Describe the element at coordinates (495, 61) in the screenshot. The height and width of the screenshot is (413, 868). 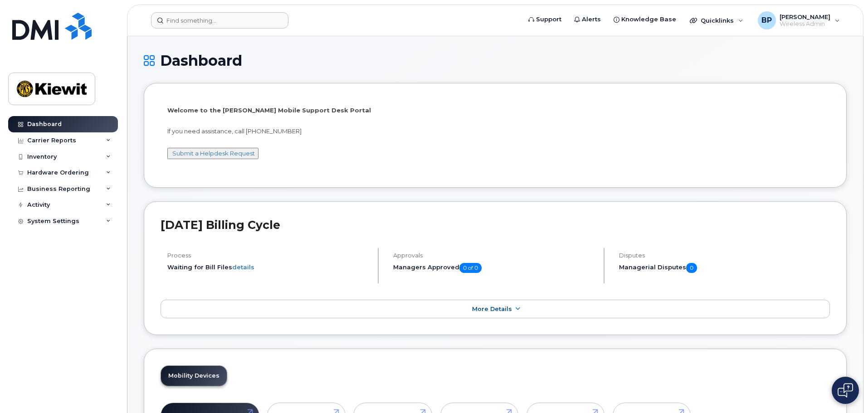
I see `h1: Dashboard` at that location.